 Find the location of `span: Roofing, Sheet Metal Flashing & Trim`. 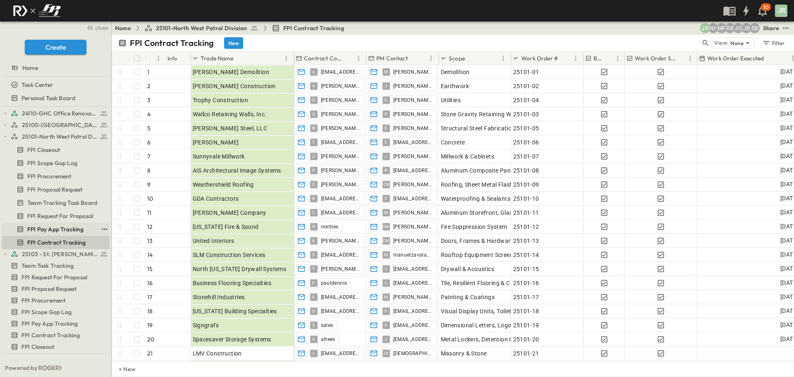

span: Roofing, Sheet Metal Flashing & Trim is located at coordinates (491, 185).